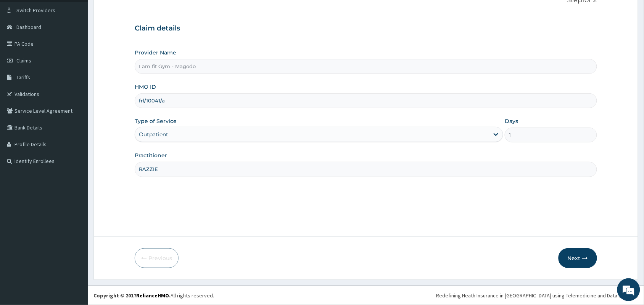 This screenshot has height=305, width=644. Describe the element at coordinates (156, 121) in the screenshot. I see `label: Type of Service` at that location.